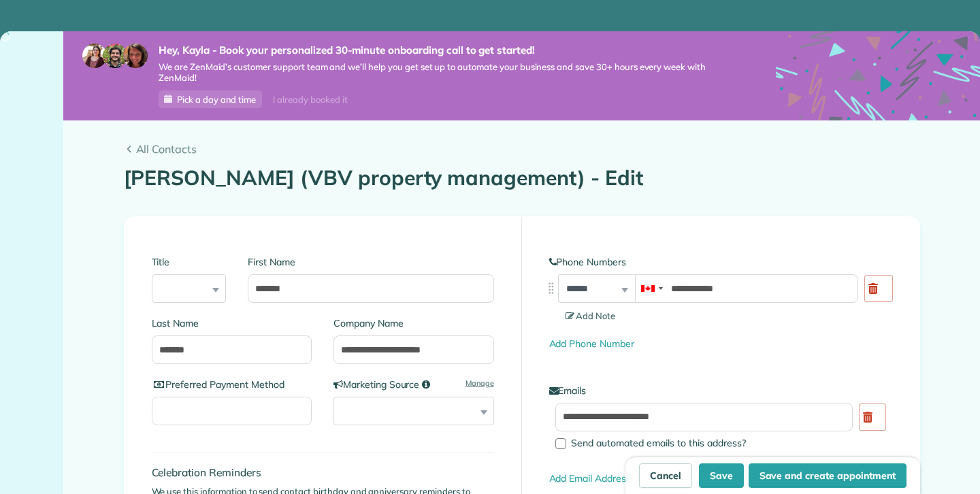 The width and height of the screenshot is (980, 494). I want to click on label: Phone Numbers, so click(721, 262).